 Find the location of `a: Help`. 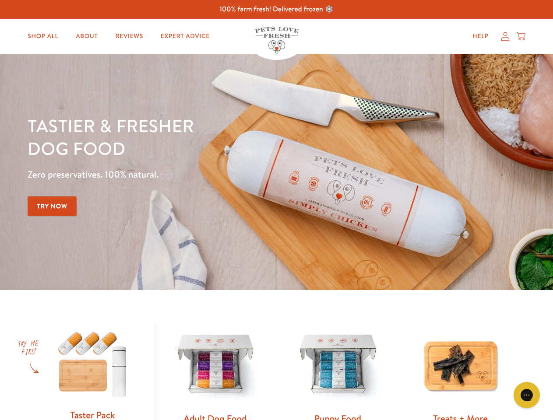

a: Help is located at coordinates (480, 36).